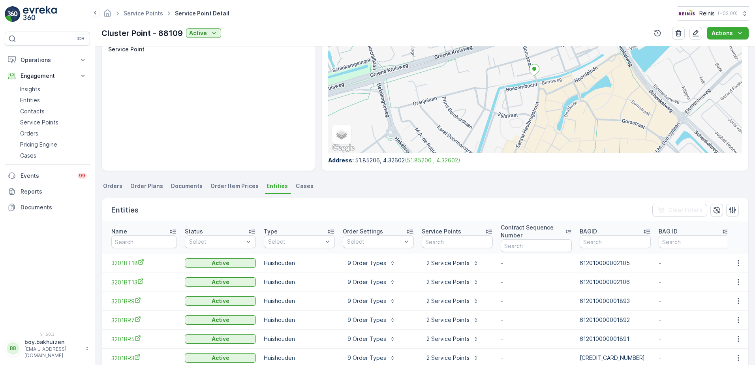 This screenshot has width=755, height=365. What do you see at coordinates (668, 231) in the screenshot?
I see `p: BAG ID` at bounding box center [668, 231].